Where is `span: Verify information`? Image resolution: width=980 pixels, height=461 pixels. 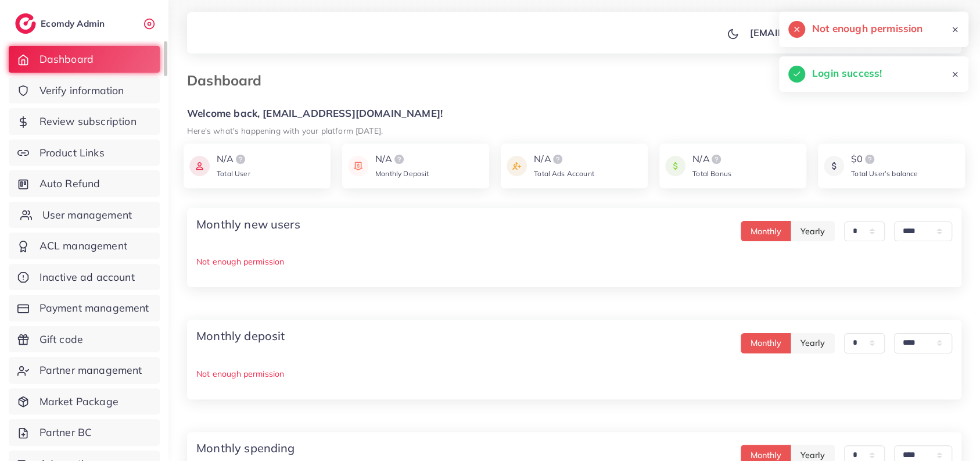
span: Verify information is located at coordinates (82, 91).